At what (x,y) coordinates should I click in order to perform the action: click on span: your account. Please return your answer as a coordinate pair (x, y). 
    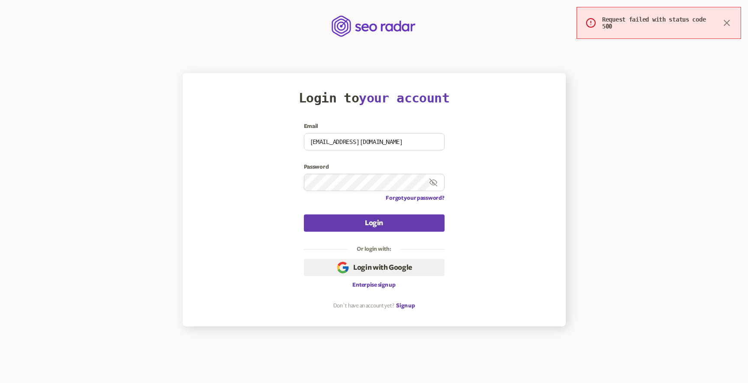
    Looking at the image, I should click on (404, 98).